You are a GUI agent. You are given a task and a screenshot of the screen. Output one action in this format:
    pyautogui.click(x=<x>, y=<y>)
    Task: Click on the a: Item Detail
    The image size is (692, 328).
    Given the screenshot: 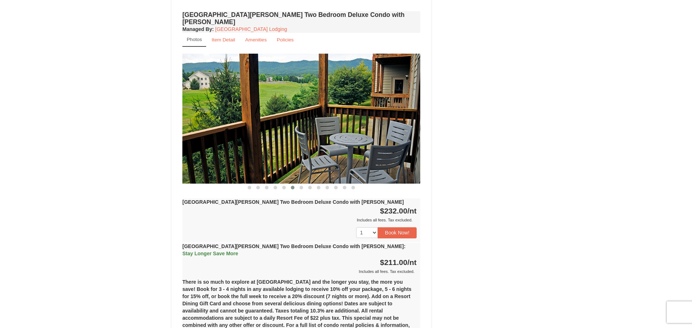 What is the action you would take?
    pyautogui.click(x=223, y=40)
    